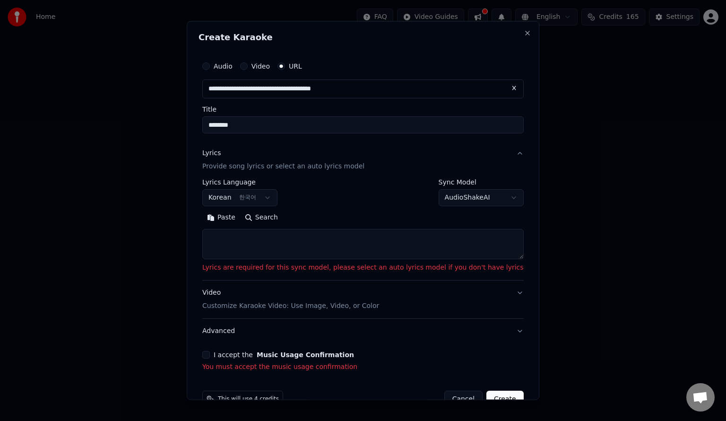  What do you see at coordinates (363, 109) in the screenshot?
I see `label: Title` at bounding box center [363, 109].